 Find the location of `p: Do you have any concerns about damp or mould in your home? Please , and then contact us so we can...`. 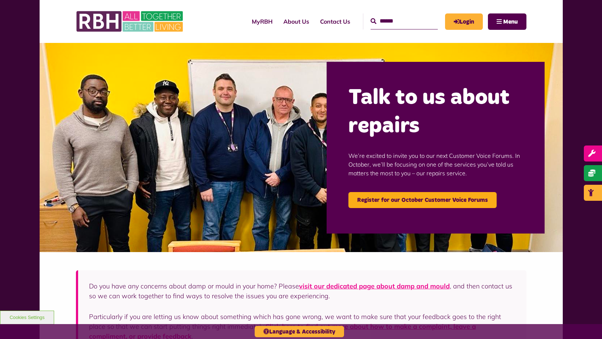

p: Do you have any concerns about damp or mould in your home? Please , and then contact us so we can... is located at coordinates (302, 291).